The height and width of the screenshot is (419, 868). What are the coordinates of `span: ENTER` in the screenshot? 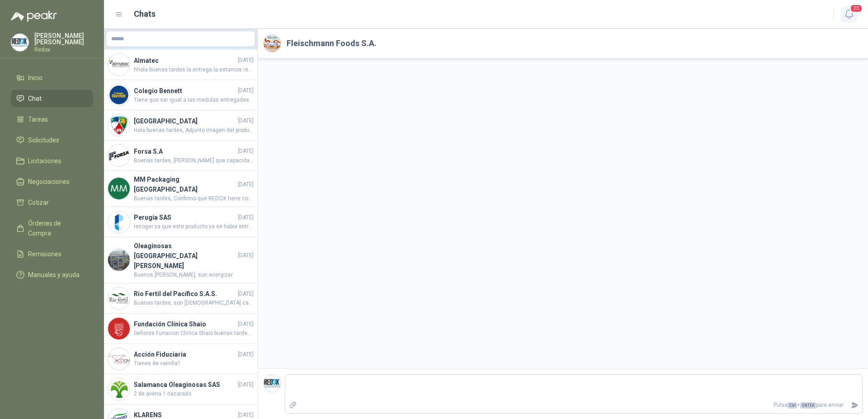 It's located at (807, 406).